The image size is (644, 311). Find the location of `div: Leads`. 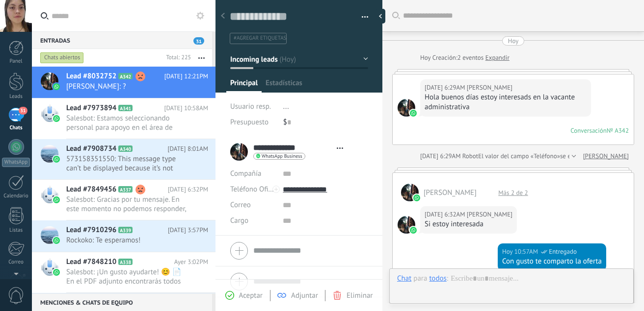

div: Leads is located at coordinates (16, 97).